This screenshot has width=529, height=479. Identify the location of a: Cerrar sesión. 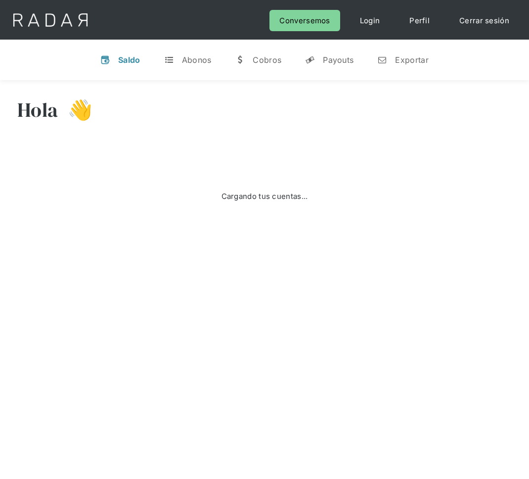
(484, 20).